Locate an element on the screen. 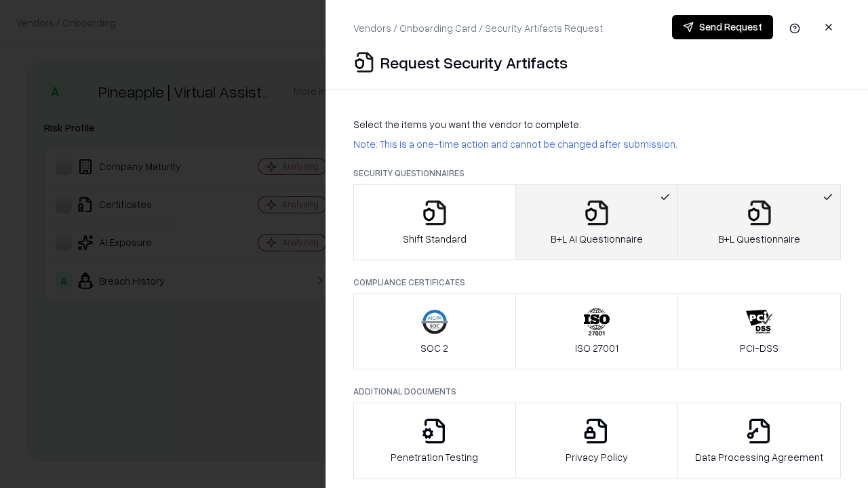  button: Penetration Testing is located at coordinates (434, 441).